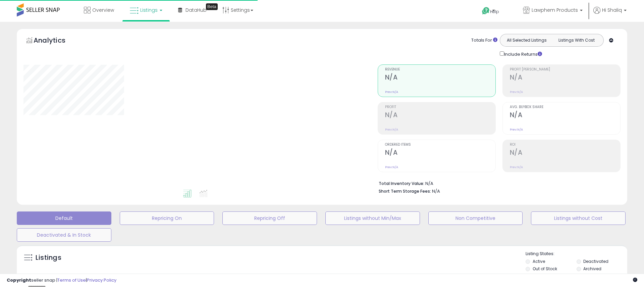  I want to click on strong: Copyright, so click(19, 280).